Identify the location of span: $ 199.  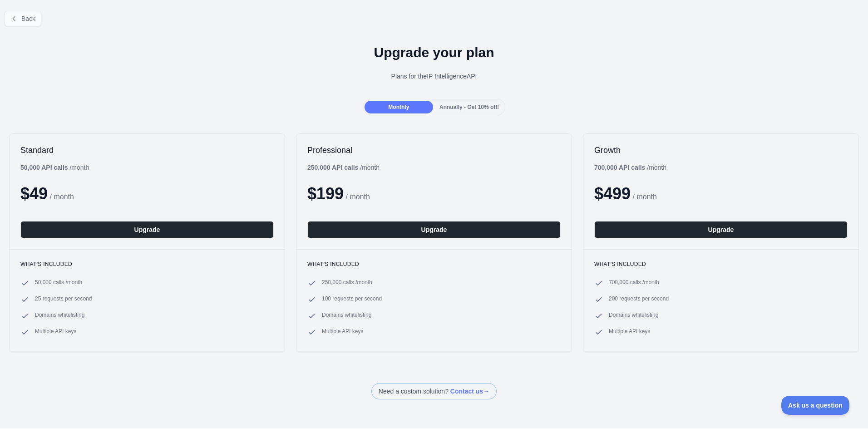
(326, 193).